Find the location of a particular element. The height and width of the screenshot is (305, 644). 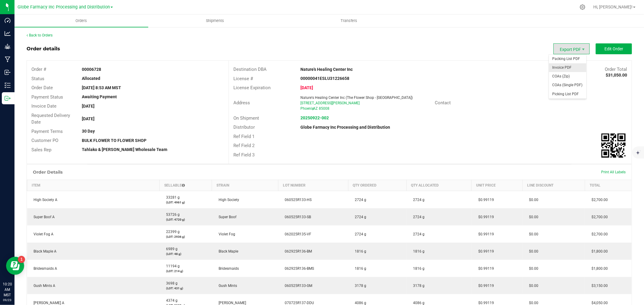

span: Customer PO is located at coordinates (45, 141).